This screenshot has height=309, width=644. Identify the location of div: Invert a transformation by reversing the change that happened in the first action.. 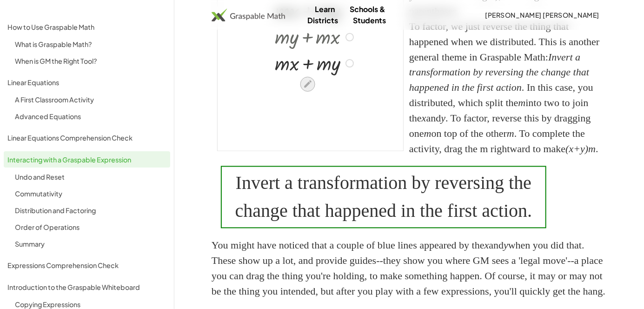
(383, 197).